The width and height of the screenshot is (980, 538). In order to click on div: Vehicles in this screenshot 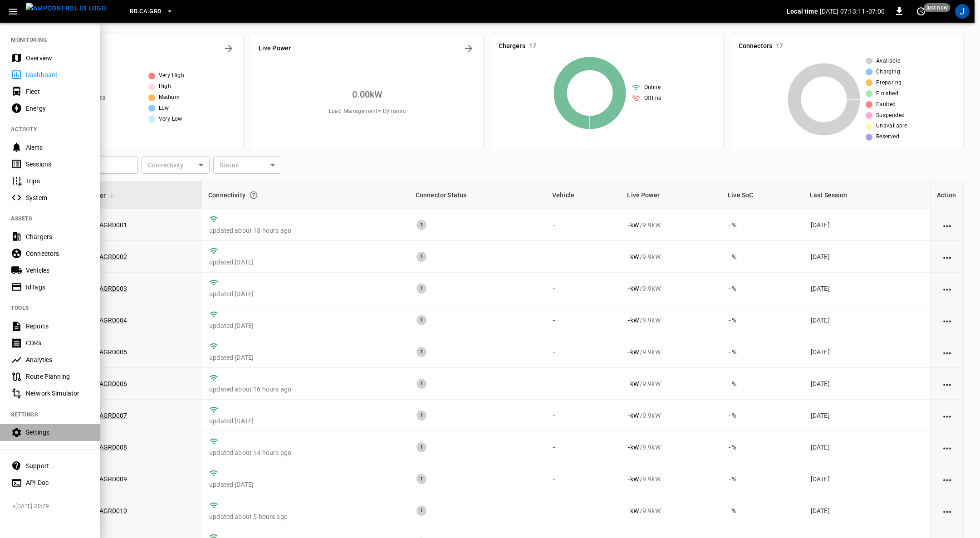, I will do `click(58, 270)`.